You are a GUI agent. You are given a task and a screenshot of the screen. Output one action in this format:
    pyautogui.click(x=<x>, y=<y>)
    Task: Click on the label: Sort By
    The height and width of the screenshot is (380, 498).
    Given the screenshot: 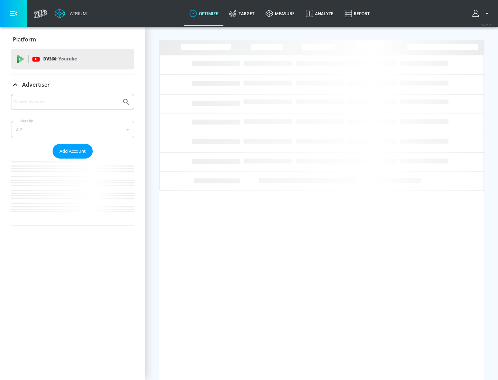 What is the action you would take?
    pyautogui.click(x=27, y=121)
    